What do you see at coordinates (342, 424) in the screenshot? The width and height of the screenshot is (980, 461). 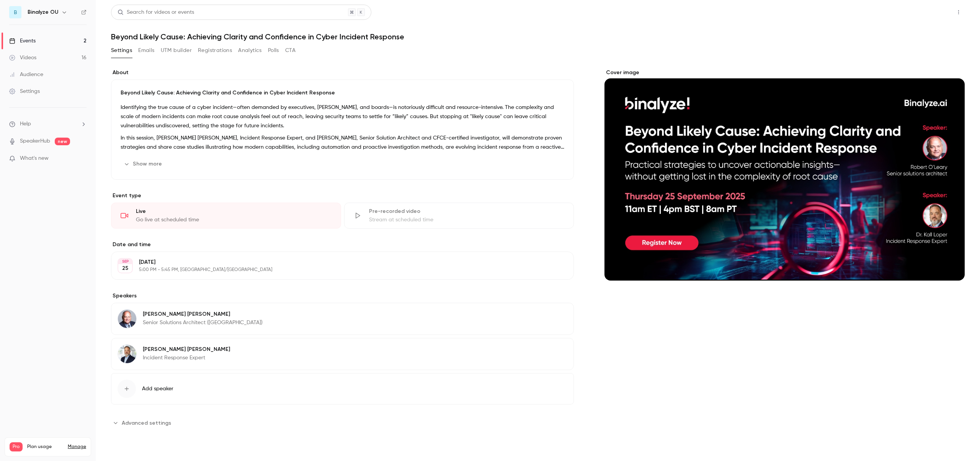 I see `section: Advanced settings` at bounding box center [342, 424].